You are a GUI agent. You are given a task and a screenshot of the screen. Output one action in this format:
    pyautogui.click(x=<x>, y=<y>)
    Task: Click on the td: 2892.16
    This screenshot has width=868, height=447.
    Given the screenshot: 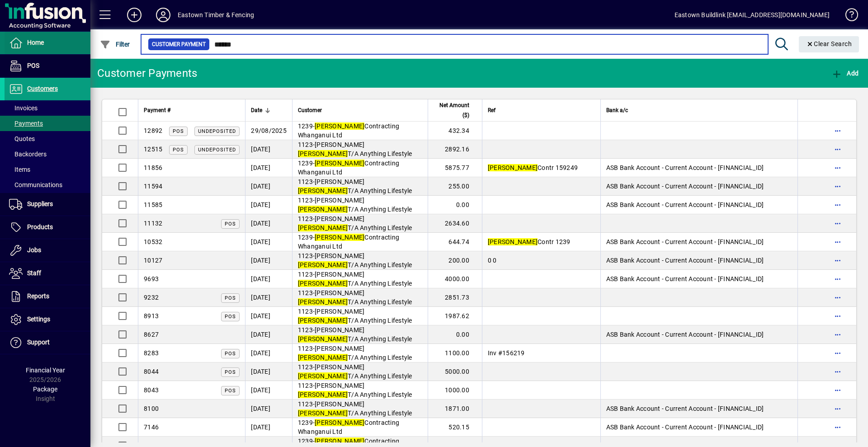 What is the action you would take?
    pyautogui.click(x=454, y=149)
    